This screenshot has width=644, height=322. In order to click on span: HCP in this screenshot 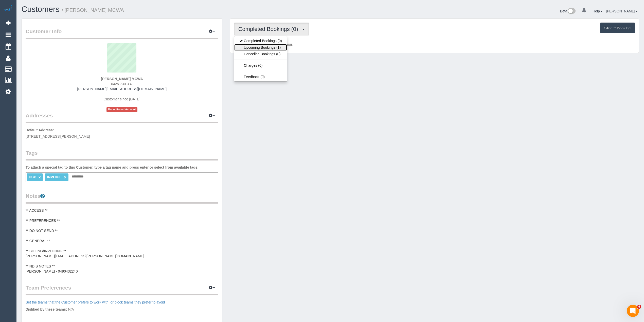, I will do `click(32, 177)`.